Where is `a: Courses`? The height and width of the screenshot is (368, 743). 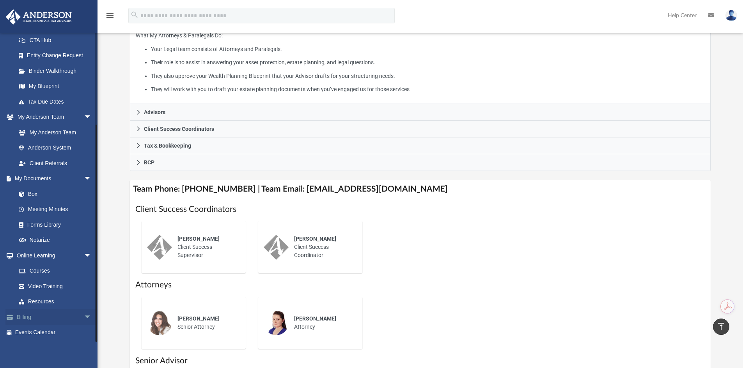
a: Courses is located at coordinates (55, 271).